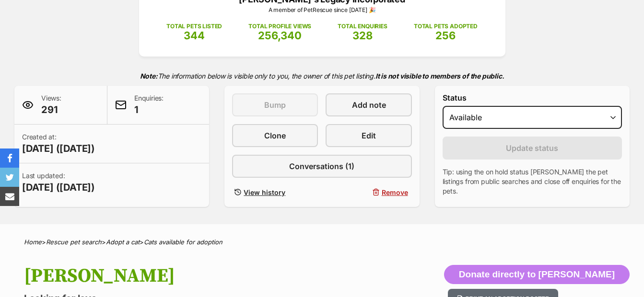  Describe the element at coordinates (321, 166) in the screenshot. I see `span: Conversations (1)` at that location.